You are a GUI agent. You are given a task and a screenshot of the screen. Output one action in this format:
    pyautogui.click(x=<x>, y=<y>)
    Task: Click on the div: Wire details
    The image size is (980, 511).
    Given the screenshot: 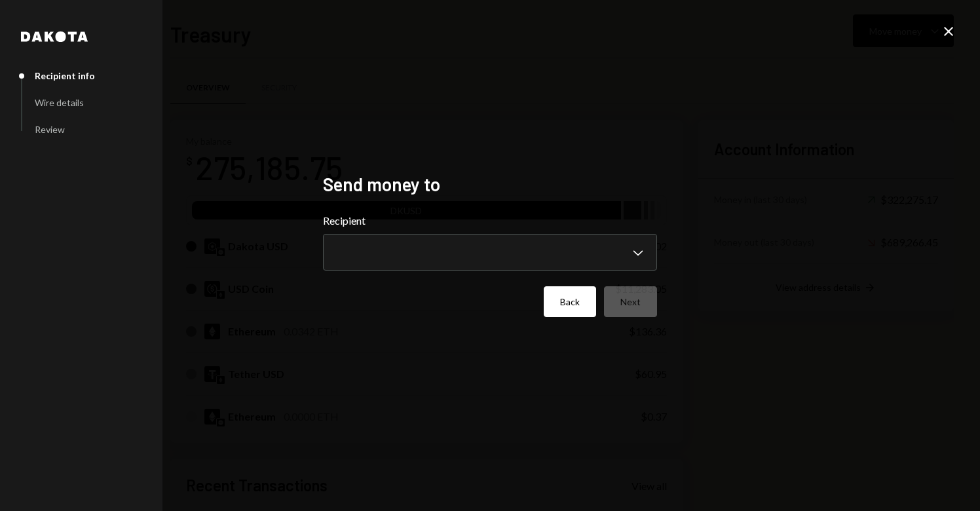 What is the action you would take?
    pyautogui.click(x=59, y=102)
    